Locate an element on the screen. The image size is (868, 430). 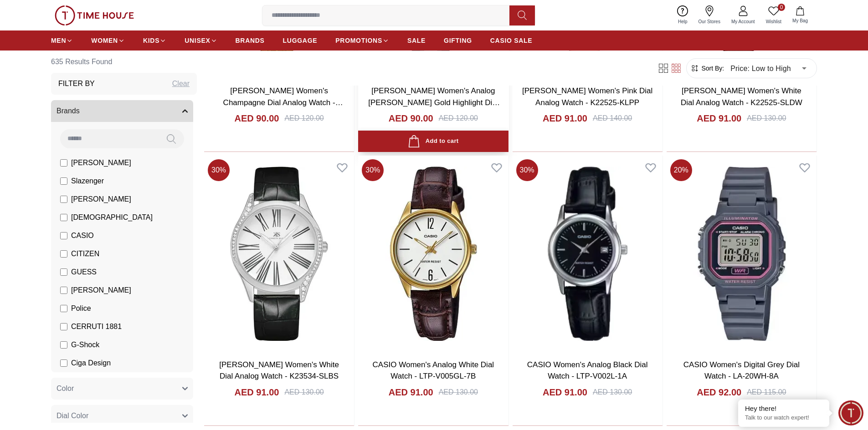
input: Police is located at coordinates (64, 309).